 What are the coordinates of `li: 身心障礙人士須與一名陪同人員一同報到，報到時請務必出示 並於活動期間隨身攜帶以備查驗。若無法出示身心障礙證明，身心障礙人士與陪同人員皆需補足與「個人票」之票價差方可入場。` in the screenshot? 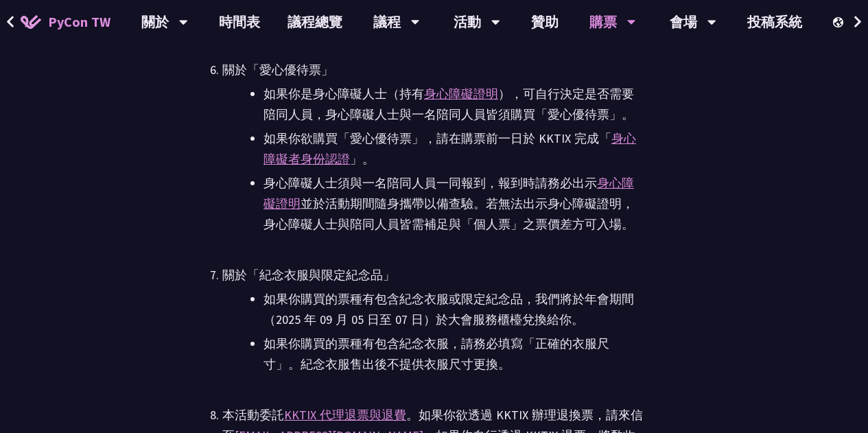 It's located at (454, 203).